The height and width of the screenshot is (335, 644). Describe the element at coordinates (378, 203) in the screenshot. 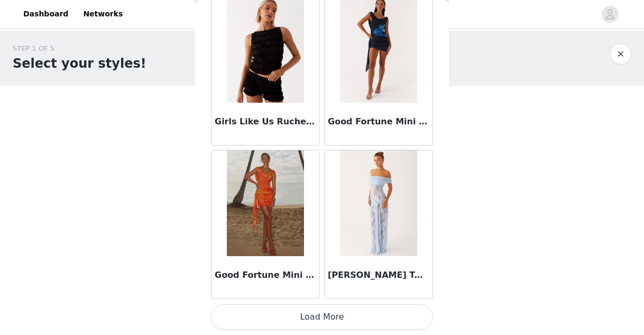

I see `img: Gracie Twist Maxi Dress - Blue` at that location.